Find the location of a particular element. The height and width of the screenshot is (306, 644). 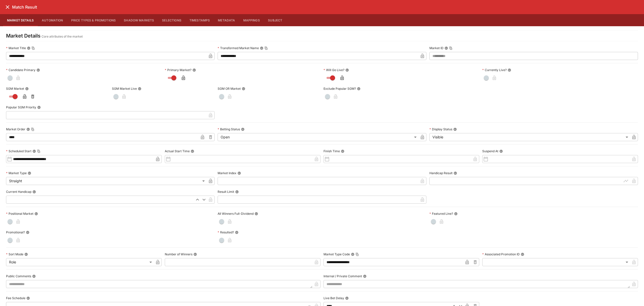

button: SGM OR Market is located at coordinates (243, 89).